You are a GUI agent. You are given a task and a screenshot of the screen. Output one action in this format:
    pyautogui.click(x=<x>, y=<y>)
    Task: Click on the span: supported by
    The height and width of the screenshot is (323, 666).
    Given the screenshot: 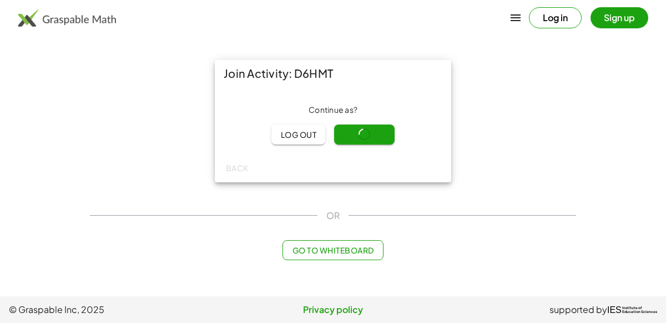 What is the action you would take?
    pyautogui.click(x=579, y=309)
    